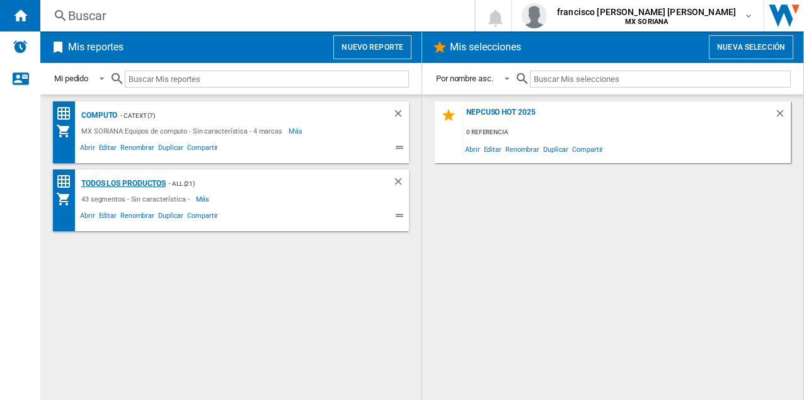 The width and height of the screenshot is (804, 400). I want to click on button: Nuevo reporte, so click(372, 47).